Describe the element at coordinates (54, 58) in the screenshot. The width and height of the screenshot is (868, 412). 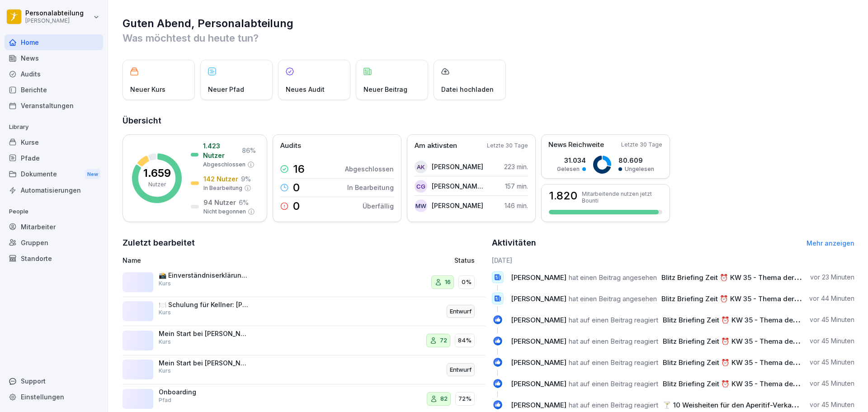
I see `div: News` at that location.